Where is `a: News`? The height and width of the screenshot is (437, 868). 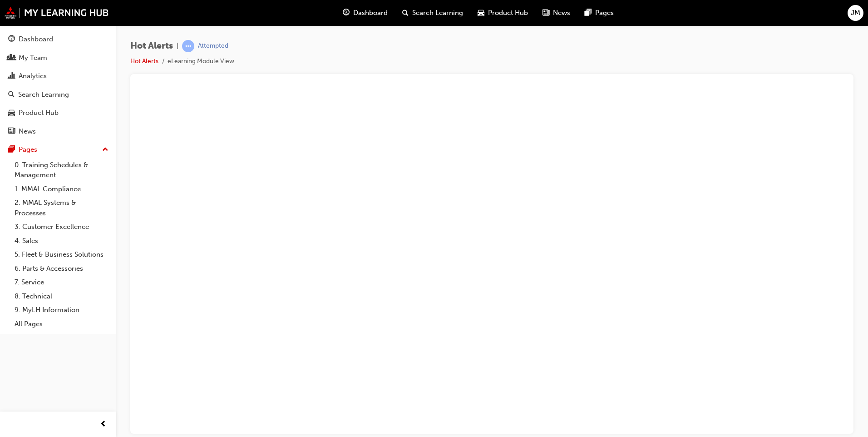 a: News is located at coordinates (58, 132).